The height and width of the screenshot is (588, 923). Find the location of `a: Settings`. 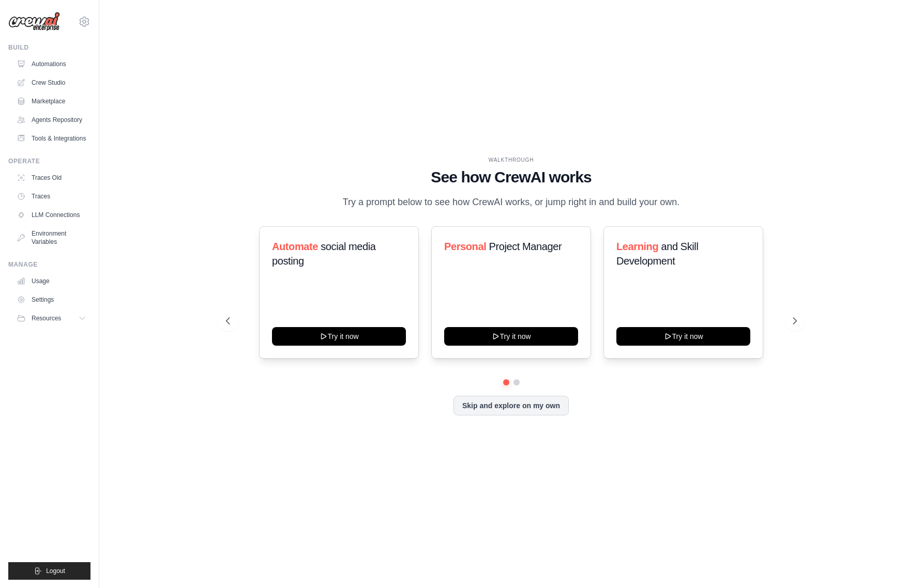

a: Settings is located at coordinates (51, 300).